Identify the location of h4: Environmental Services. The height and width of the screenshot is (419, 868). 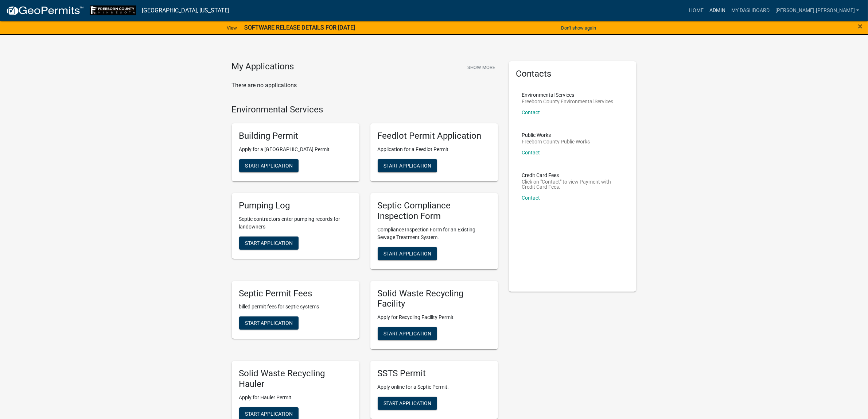
(365, 109).